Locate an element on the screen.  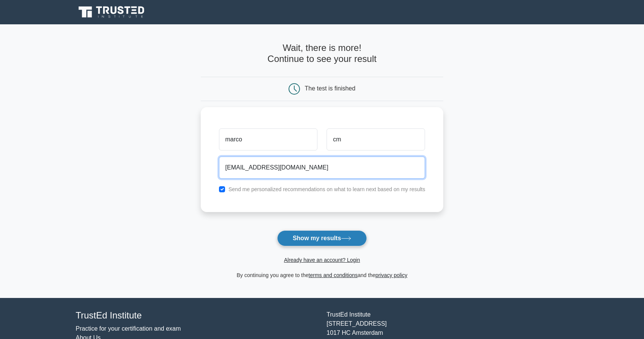
button: Show my results is located at coordinates (322, 238).